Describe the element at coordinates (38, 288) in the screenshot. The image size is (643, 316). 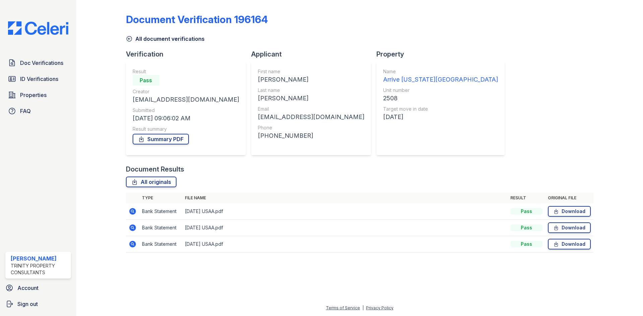
I see `a: Account` at that location.